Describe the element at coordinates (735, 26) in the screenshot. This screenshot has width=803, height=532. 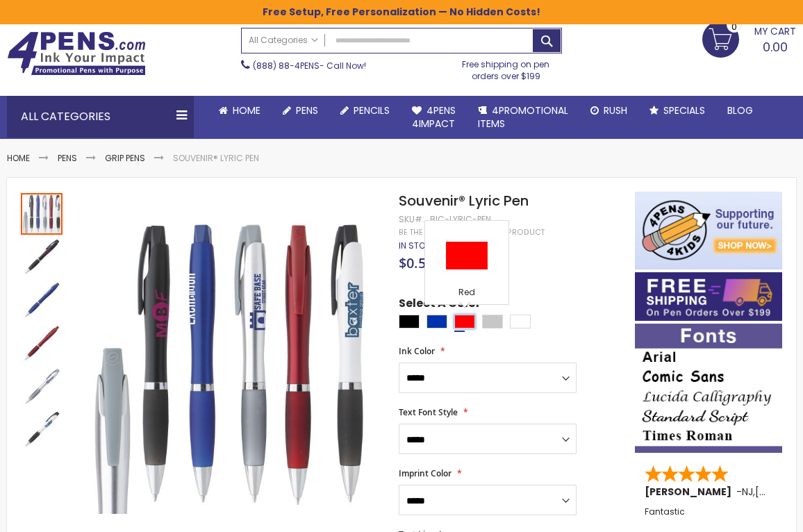
I see `span: 0` at that location.